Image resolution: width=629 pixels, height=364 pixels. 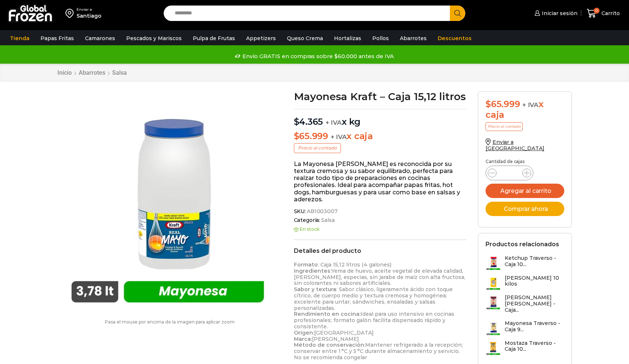 What do you see at coordinates (510, 173) in the screenshot?
I see `input: Product quantity` at bounding box center [510, 173].